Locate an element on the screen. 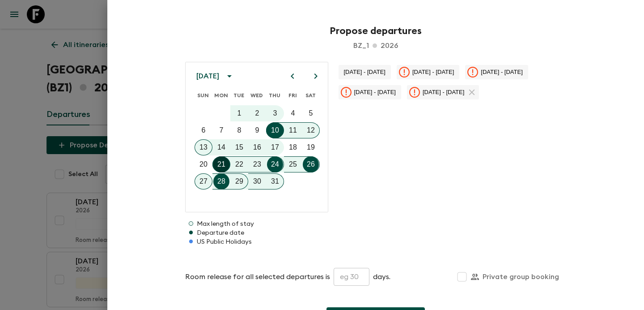 The height and width of the screenshot is (310, 644). button: Next month is located at coordinates (316, 76).